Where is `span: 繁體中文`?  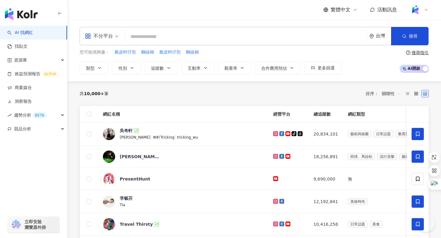
span: 繁體中文 is located at coordinates (341, 10).